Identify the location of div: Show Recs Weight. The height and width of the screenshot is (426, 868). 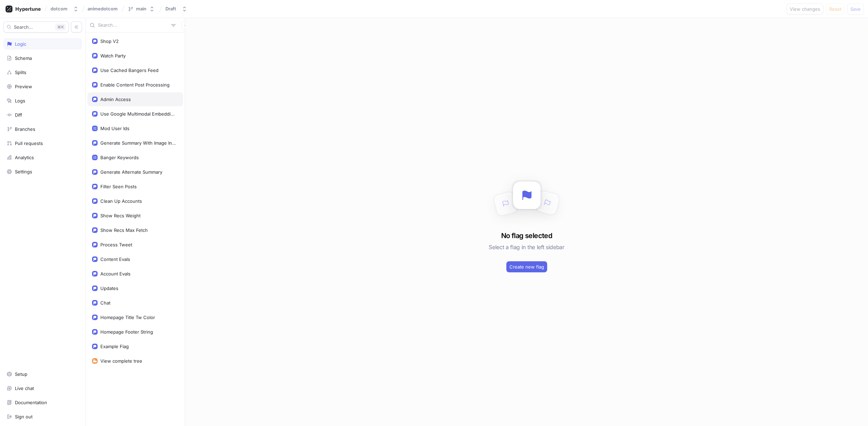
(121, 216).